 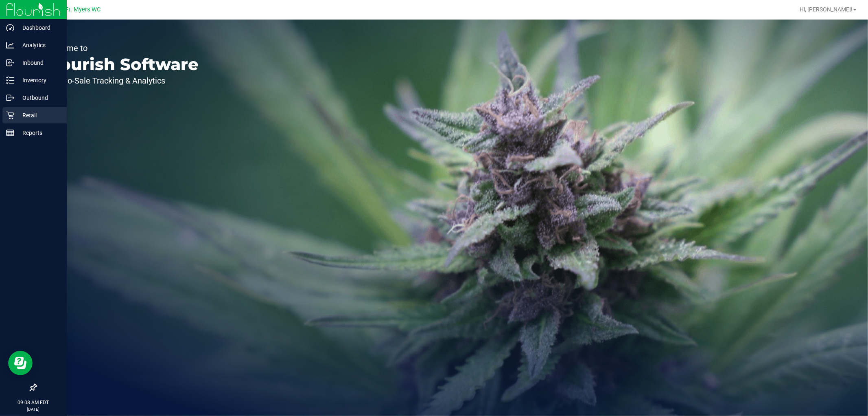 I want to click on inline-svg: Inbound, so click(x=10, y=63).